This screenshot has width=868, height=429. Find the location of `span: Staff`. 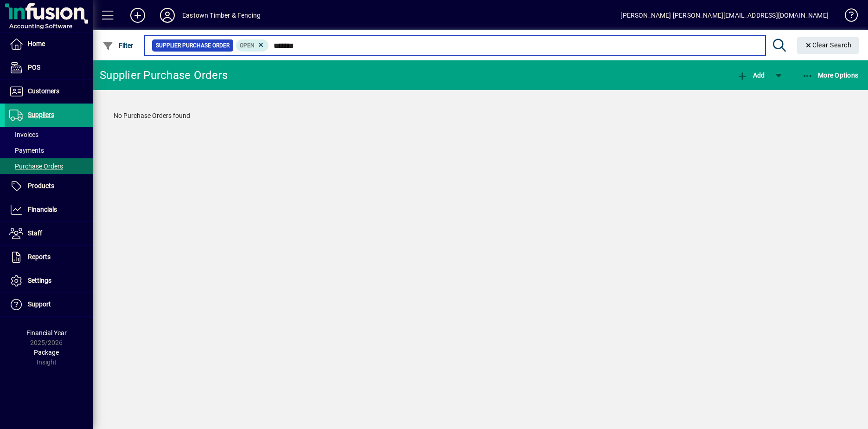

span: Staff is located at coordinates (35, 233).